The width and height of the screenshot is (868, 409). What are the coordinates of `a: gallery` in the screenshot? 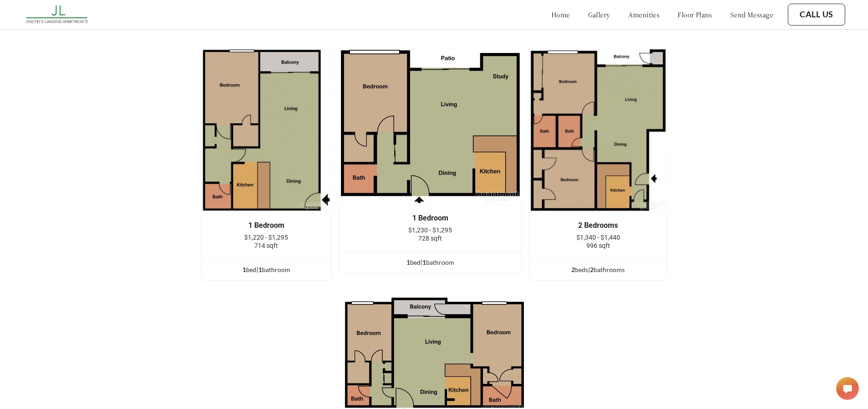 It's located at (599, 14).